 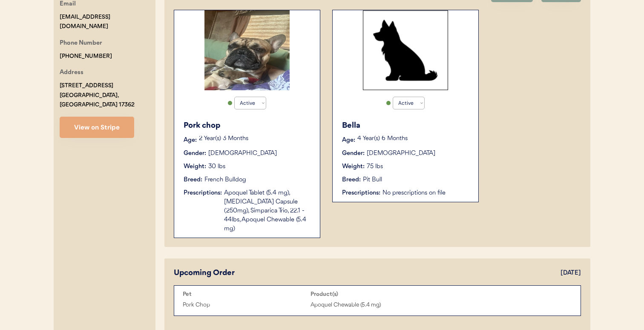 I want to click on div: Apoquel Chewable (5.4 mg), so click(x=374, y=305).